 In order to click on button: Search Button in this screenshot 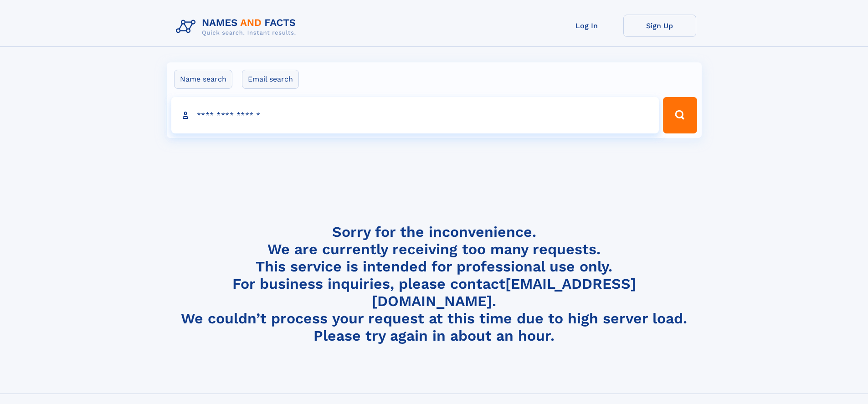, I will do `click(680, 115)`.